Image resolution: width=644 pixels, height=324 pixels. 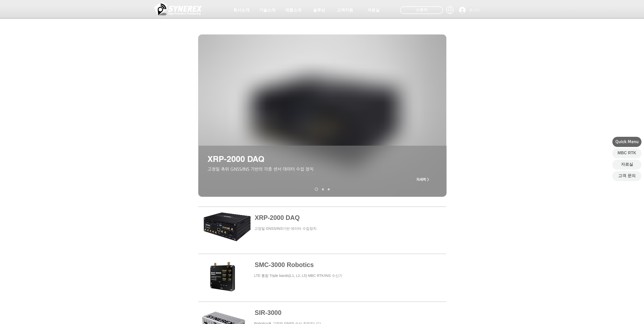 What do you see at coordinates (268, 313) in the screenshot?
I see `a: SIR-3000` at bounding box center [268, 313].